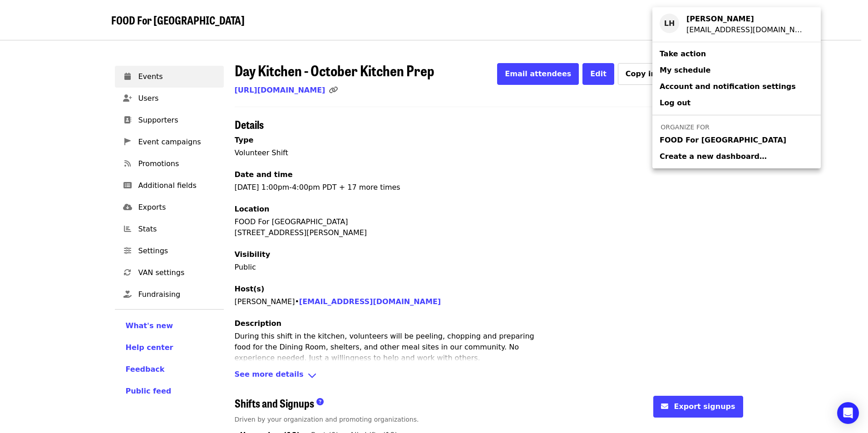 This screenshot has width=868, height=433. I want to click on span: Take action, so click(683, 54).